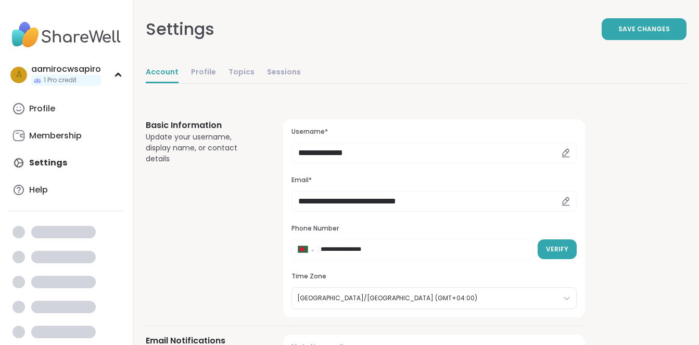 This screenshot has width=699, height=345. Describe the element at coordinates (55, 136) in the screenshot. I see `div: Membership` at that location.